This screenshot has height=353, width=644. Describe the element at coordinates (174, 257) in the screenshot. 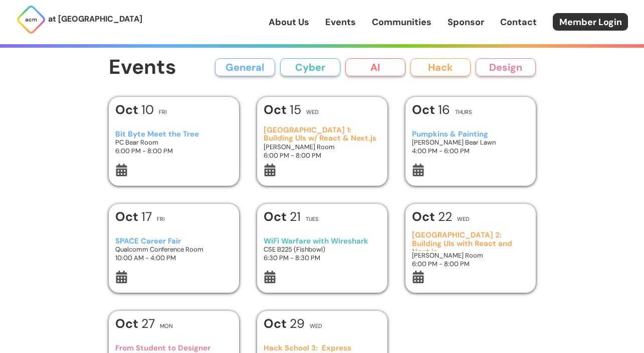

I see `h3: 10:00 AM - 4:00 PM` at that location.